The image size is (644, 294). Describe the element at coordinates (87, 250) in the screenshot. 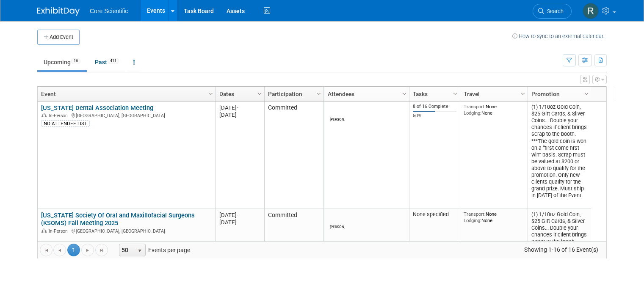

I see `a: Go to the next page` at that location.